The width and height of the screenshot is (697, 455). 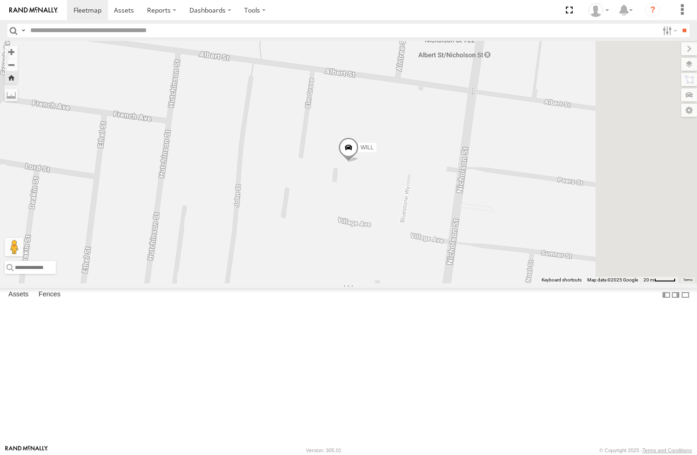 What do you see at coordinates (689, 110) in the screenshot?
I see `label: Map Settings` at bounding box center [689, 110].